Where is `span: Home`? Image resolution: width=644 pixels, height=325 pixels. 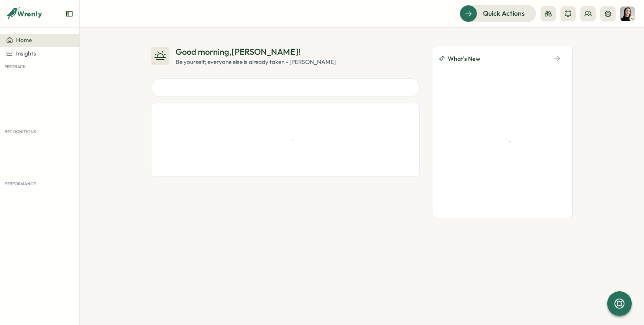 span: Home is located at coordinates (24, 40).